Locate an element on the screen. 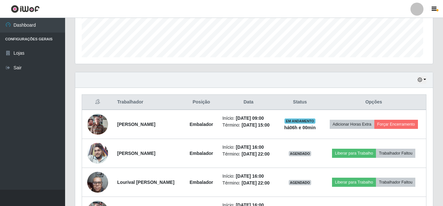 This screenshot has height=206, width=443. th: Opções is located at coordinates (373, 102).